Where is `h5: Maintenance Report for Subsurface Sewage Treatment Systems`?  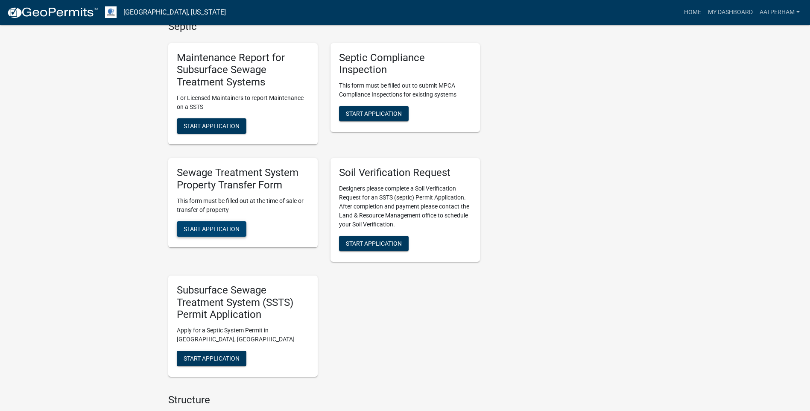
h5: Maintenance Report for Subsurface Sewage Treatment Systems is located at coordinates (243, 70).